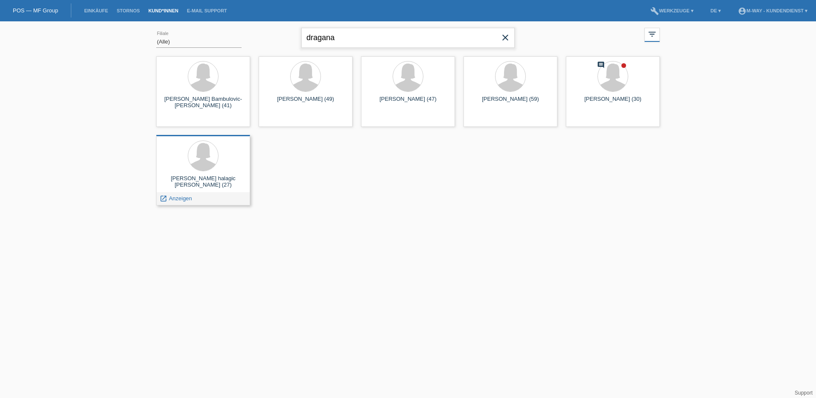 The height and width of the screenshot is (398, 816). What do you see at coordinates (176, 198) in the screenshot?
I see `a: launch Anzeigen` at bounding box center [176, 198].